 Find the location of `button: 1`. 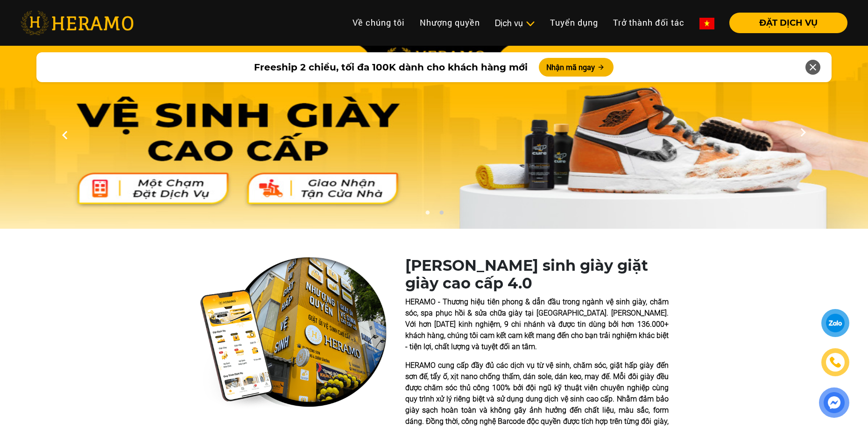

button: 1 is located at coordinates (427, 215).